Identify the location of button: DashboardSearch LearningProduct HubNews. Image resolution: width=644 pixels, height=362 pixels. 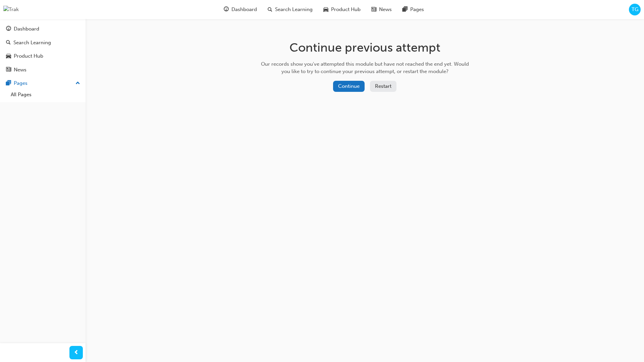
(43, 49).